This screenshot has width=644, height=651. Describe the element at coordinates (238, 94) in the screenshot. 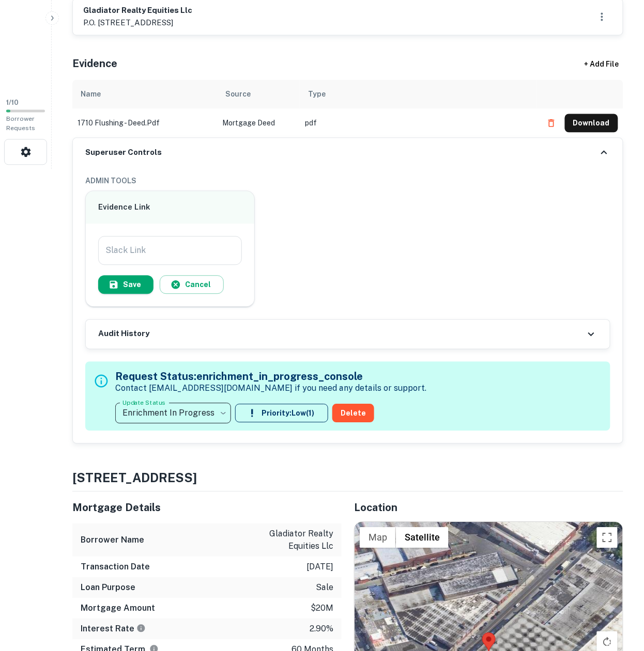

I see `div: Source` at that location.